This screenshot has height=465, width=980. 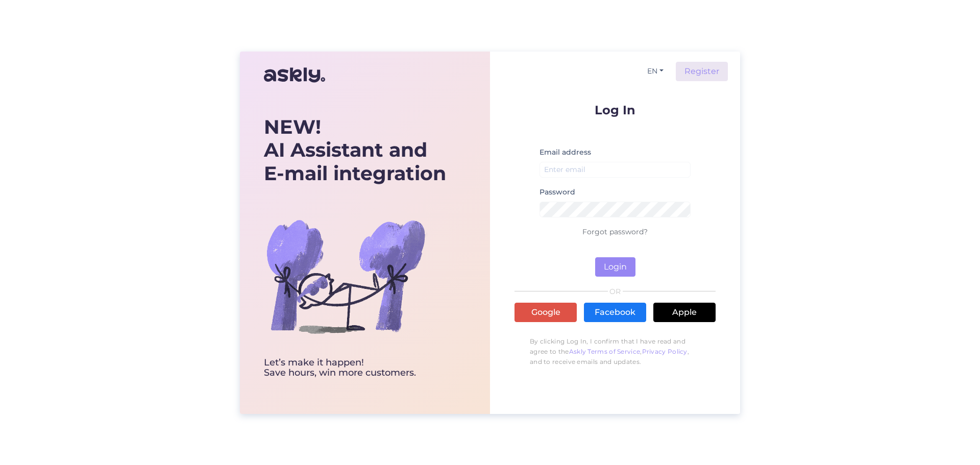 What do you see at coordinates (664, 351) in the screenshot?
I see `a: Privacy Policy` at bounding box center [664, 351].